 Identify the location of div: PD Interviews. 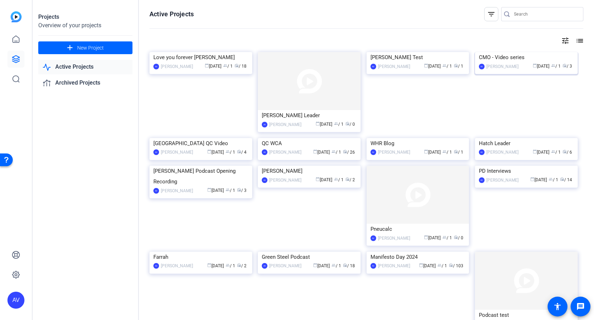
(526, 171).